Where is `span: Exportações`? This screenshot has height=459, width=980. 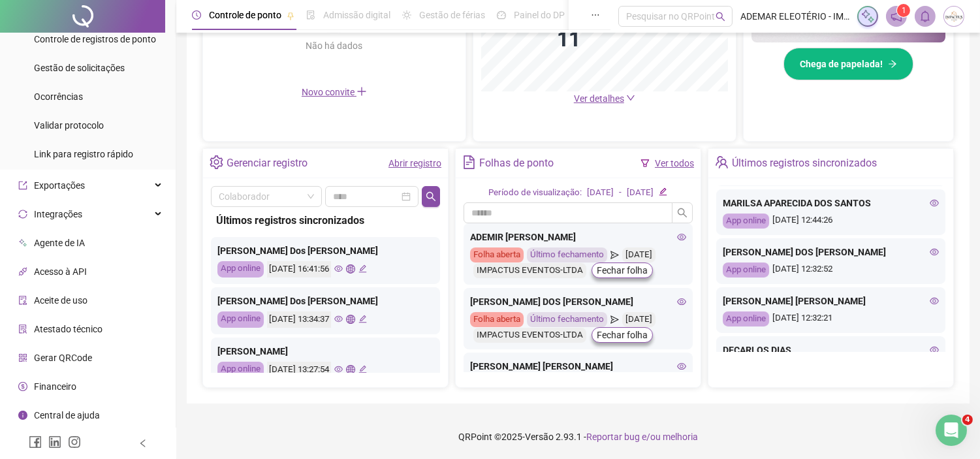
span: Exportações is located at coordinates (59, 185).